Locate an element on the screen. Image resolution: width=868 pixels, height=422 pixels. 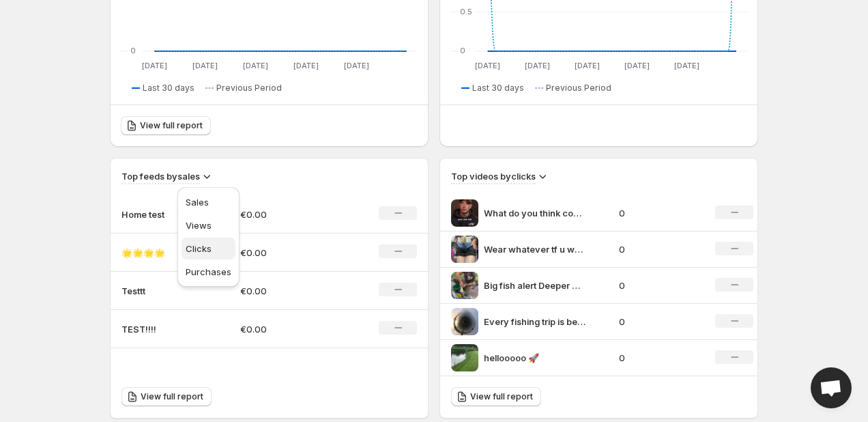
span: Purchases is located at coordinates (208, 272).